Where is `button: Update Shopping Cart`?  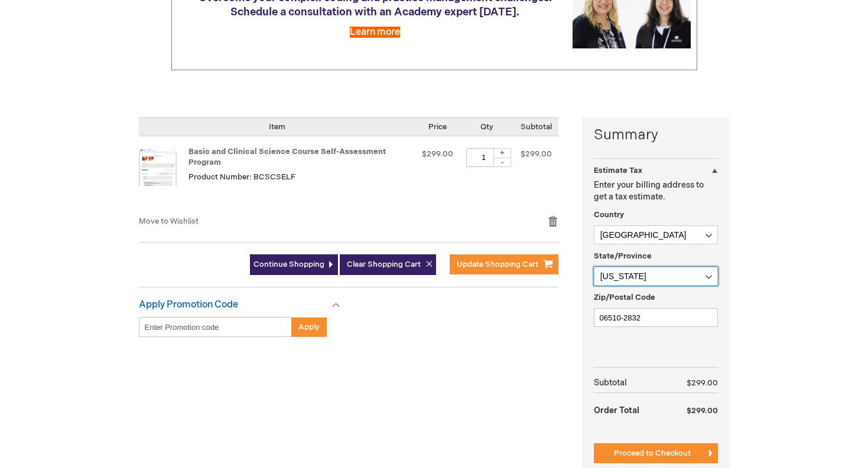
button: Update Shopping Cart is located at coordinates (504, 265).